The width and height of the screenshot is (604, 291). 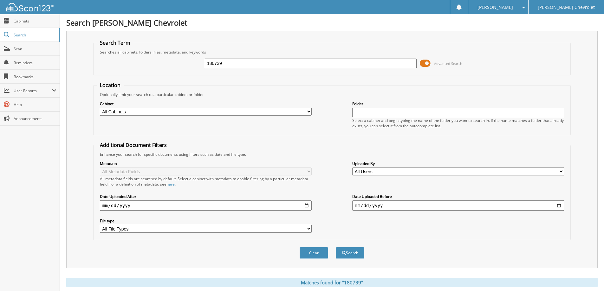 What do you see at coordinates (206, 104) in the screenshot?
I see `label: Cabinet` at bounding box center [206, 104].